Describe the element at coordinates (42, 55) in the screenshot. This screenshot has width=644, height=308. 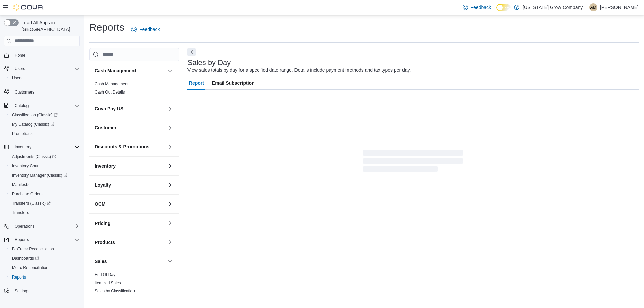
I see `button: Home` at that location.